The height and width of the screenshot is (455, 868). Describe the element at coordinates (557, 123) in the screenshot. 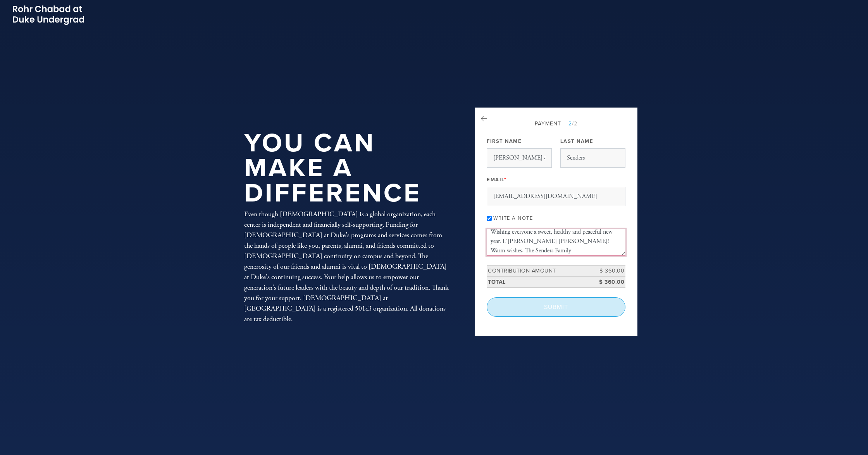

I see `div: Payment` at that location.